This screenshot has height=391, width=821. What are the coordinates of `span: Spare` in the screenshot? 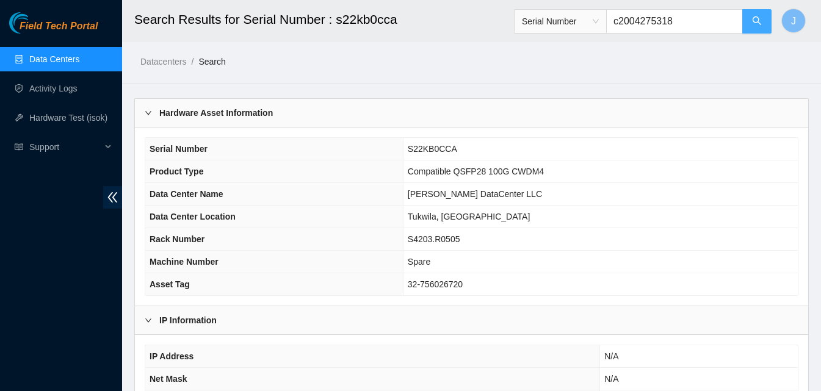 It's located at (419, 262).